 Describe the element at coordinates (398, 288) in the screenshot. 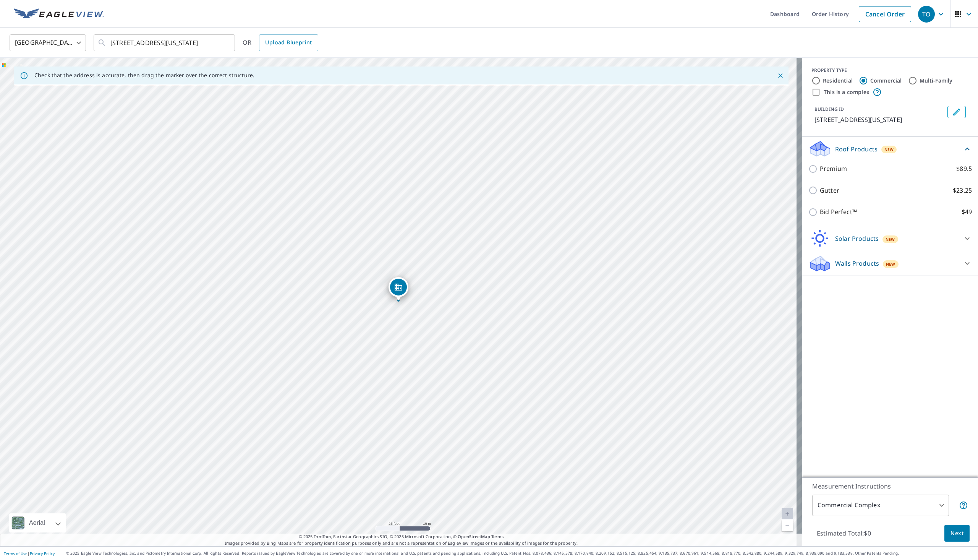

I see `div: Dropped pin, building 1, Commercial property, 2990 E Washington St Phoenix, AZ 85034` at that location.